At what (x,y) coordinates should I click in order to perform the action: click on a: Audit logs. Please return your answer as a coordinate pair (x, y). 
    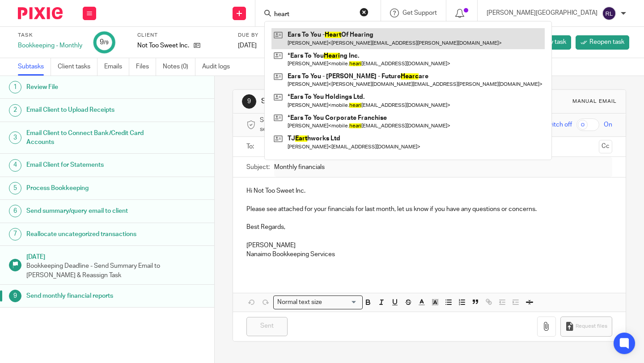
    Looking at the image, I should click on (219, 67).